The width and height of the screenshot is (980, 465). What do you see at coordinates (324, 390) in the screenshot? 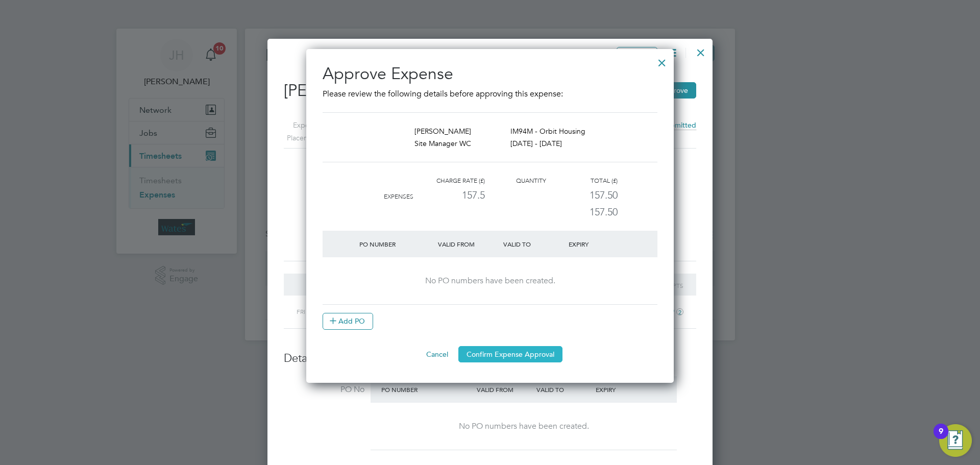
I see `label: PO No` at bounding box center [324, 390].